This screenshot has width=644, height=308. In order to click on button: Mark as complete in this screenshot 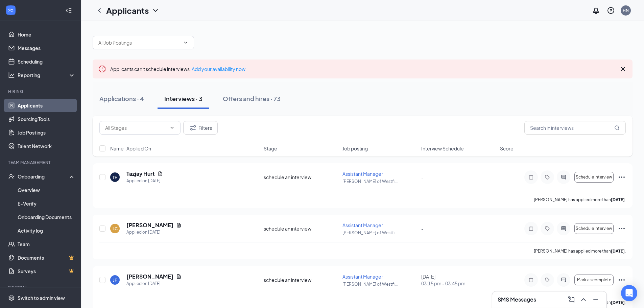, I will do `click(594, 280)`.